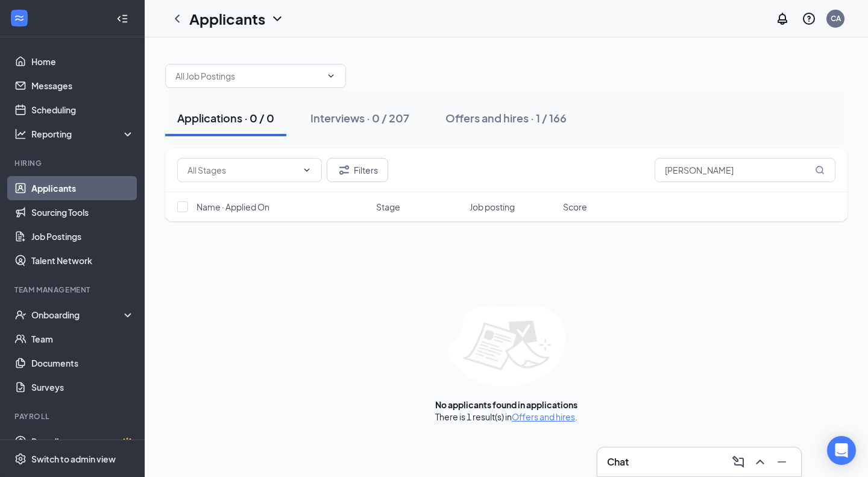  Describe the element at coordinates (836, 18) in the screenshot. I see `div: CA` at that location.